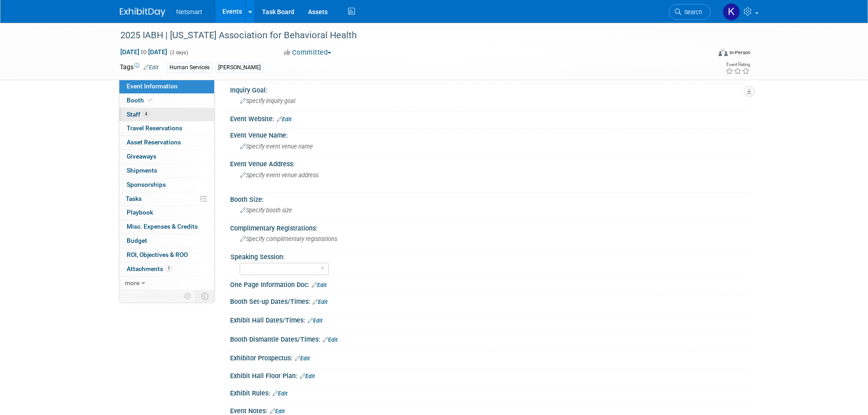  What do you see at coordinates (276, 146) in the screenshot?
I see `span: Specify event venue name` at bounding box center [276, 146].